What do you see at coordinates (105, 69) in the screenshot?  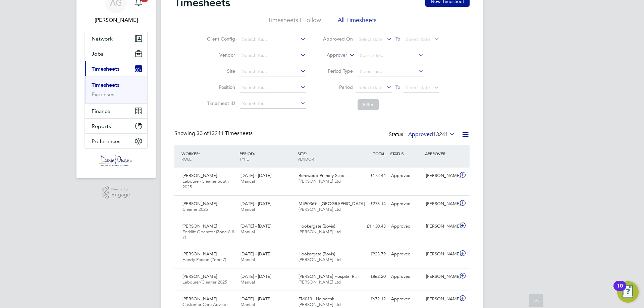 I see `span: Timesheets` at bounding box center [105, 69].